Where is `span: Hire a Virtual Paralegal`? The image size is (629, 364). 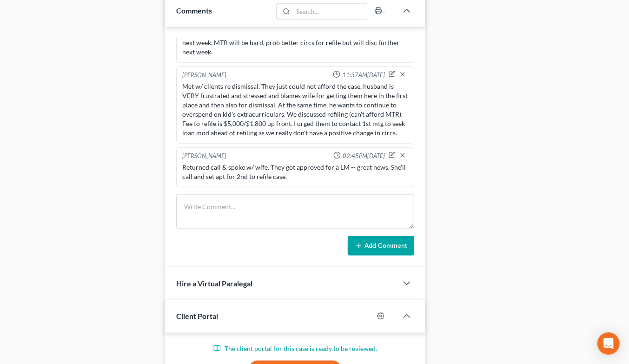
span: Hire a Virtual Paralegal is located at coordinates (214, 283).